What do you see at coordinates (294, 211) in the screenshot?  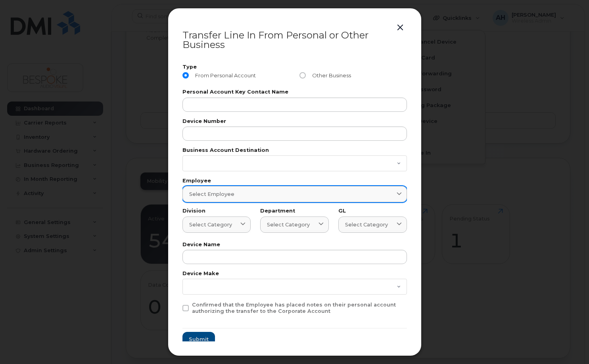 I see `label: Department` at bounding box center [294, 211].